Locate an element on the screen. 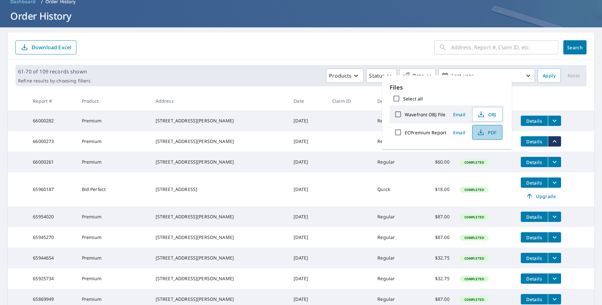  label: ECPremium Report is located at coordinates (425, 132).